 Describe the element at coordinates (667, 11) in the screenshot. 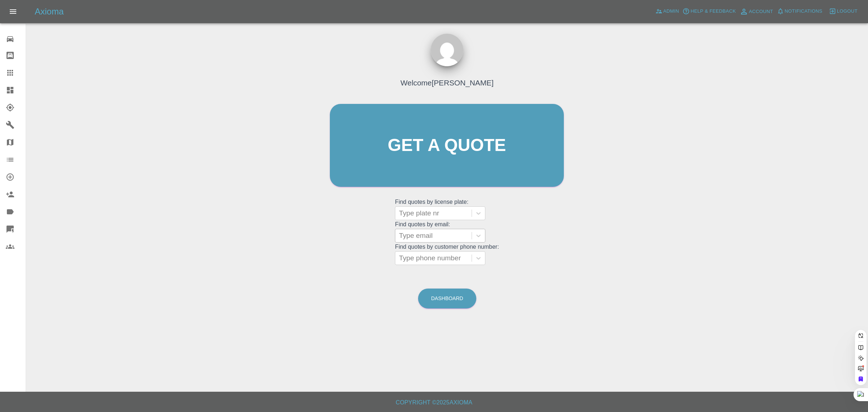

I see `a: Admin` at that location.